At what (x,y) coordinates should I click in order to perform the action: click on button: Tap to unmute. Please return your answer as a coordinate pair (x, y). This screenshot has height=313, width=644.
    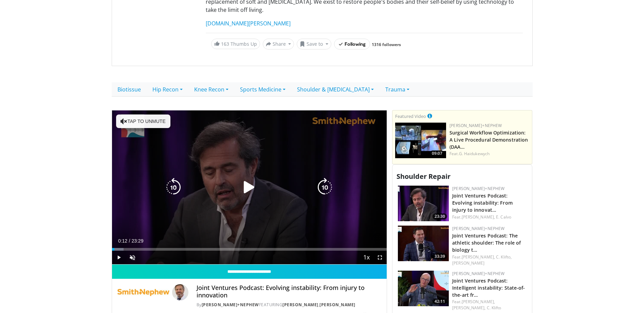
    Looking at the image, I should click on (143, 121).